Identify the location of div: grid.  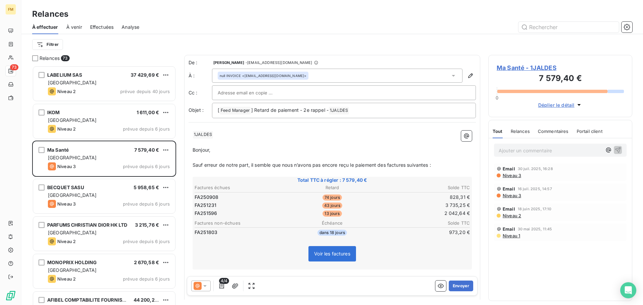
(104, 185).